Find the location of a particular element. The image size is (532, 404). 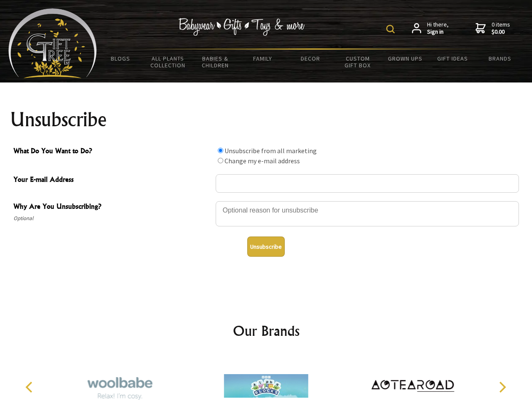

img: Babyware - Gifts - Toys and more... is located at coordinates (53, 44).